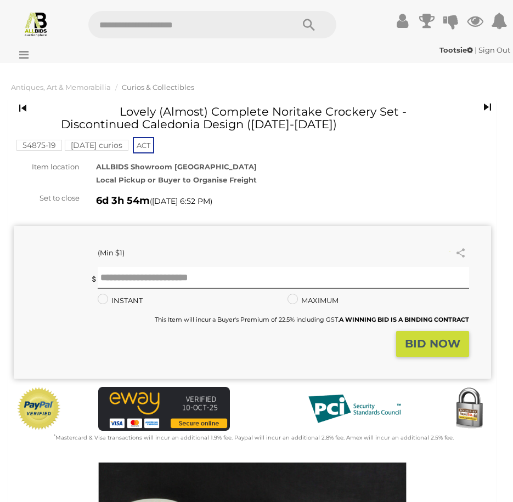 This screenshot has width=513, height=502. What do you see at coordinates (404, 320) in the screenshot?
I see `b: A WINNING BID IS A BINDING CONTRACT` at bounding box center [404, 320].